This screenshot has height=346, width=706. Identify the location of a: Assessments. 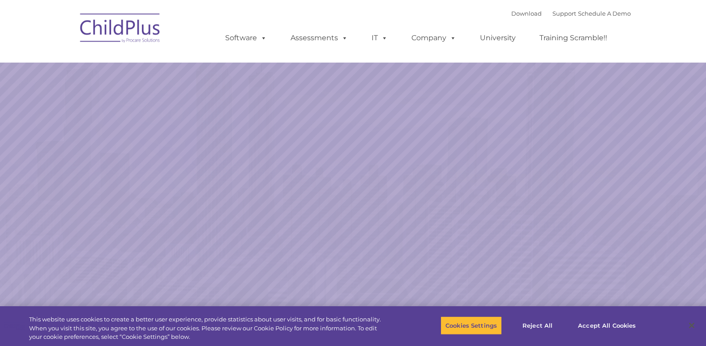
(319, 38).